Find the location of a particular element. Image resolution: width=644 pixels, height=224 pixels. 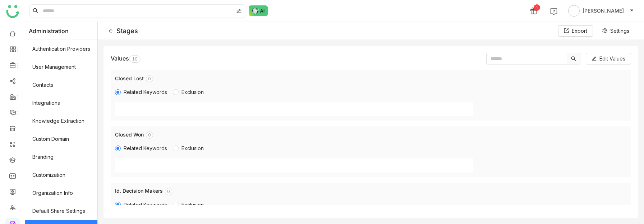

button: Settings is located at coordinates (616, 31).